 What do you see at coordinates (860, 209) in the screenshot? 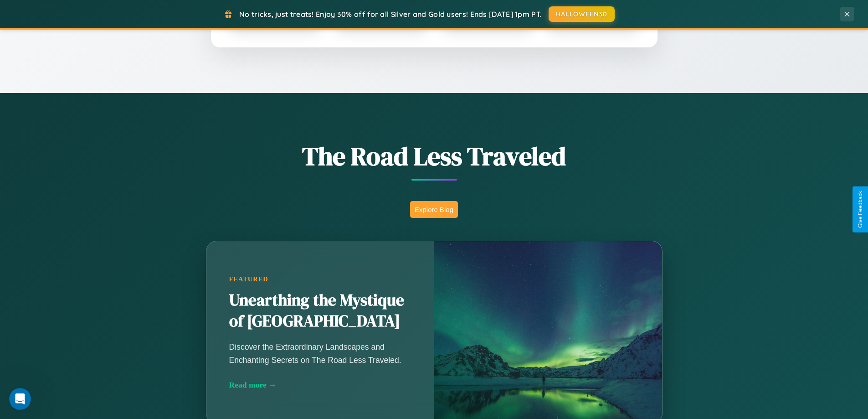
I see `div: Give Feedback` at bounding box center [860, 209].